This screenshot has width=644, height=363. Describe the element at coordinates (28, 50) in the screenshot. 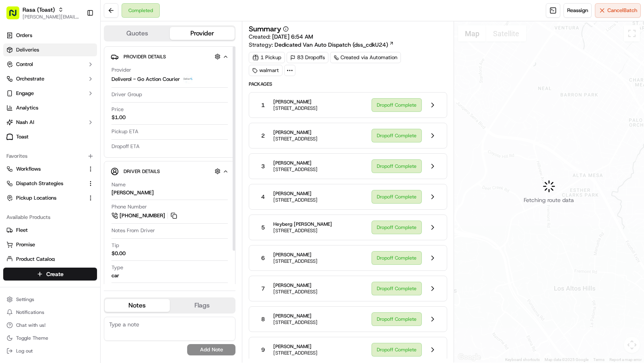

I see `span: Deliveries` at that location.